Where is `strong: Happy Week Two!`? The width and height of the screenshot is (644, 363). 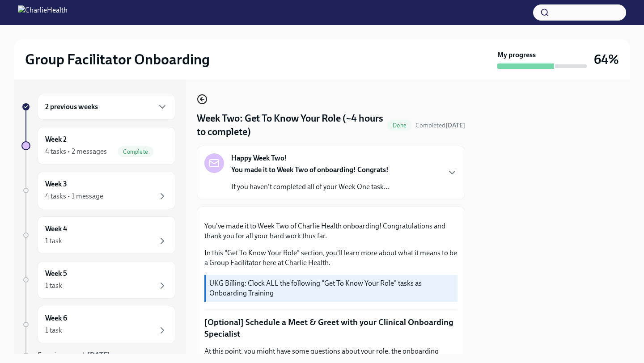 strong: Happy Week Two! is located at coordinates (259, 159).